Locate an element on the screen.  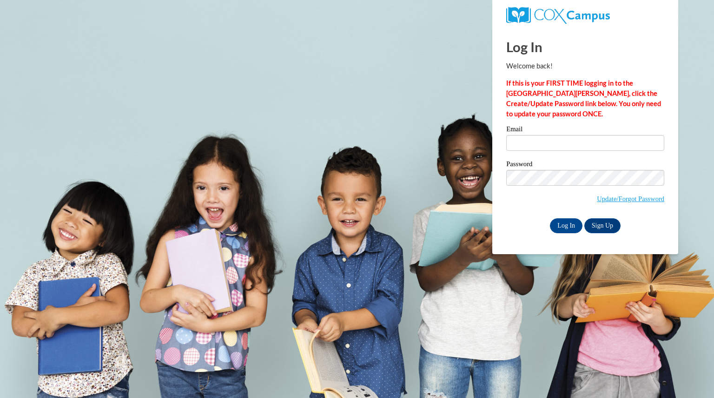
a: Update/Forgot Password is located at coordinates (631, 199).